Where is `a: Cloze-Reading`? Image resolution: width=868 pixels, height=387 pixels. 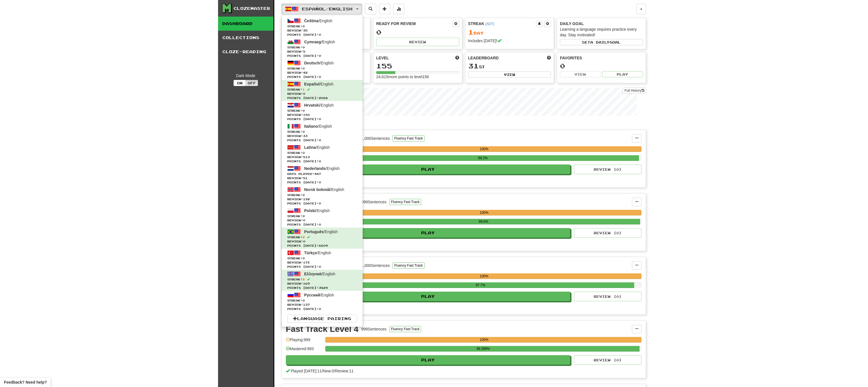 a: Cloze-Reading is located at coordinates (246, 51).